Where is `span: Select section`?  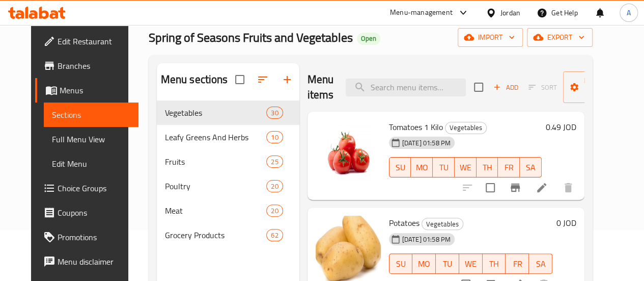 span: Select section is located at coordinates (479, 87).